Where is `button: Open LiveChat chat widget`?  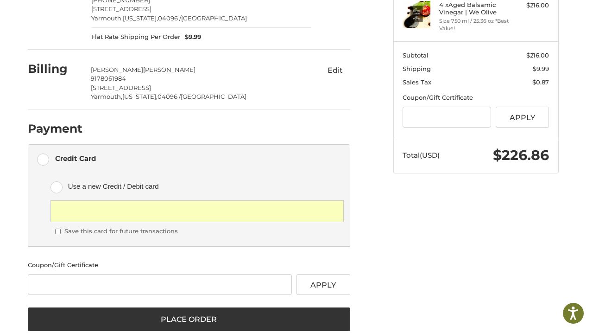
button: Open LiveChat chat widget is located at coordinates (112, 18).